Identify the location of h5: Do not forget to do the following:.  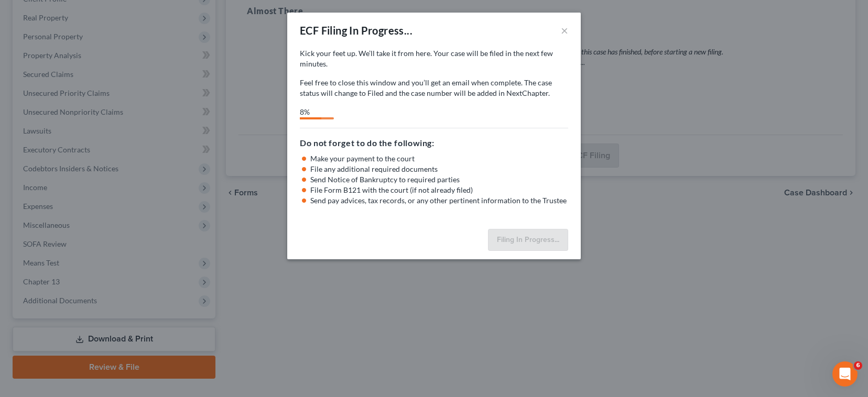
(434, 143).